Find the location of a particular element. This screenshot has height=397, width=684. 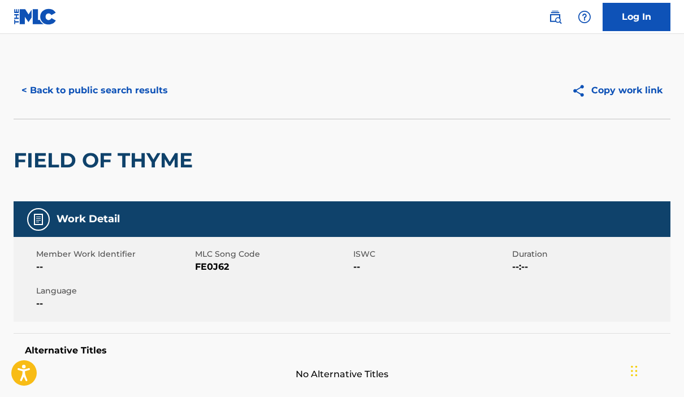

img: Work Detail is located at coordinates (38, 219).